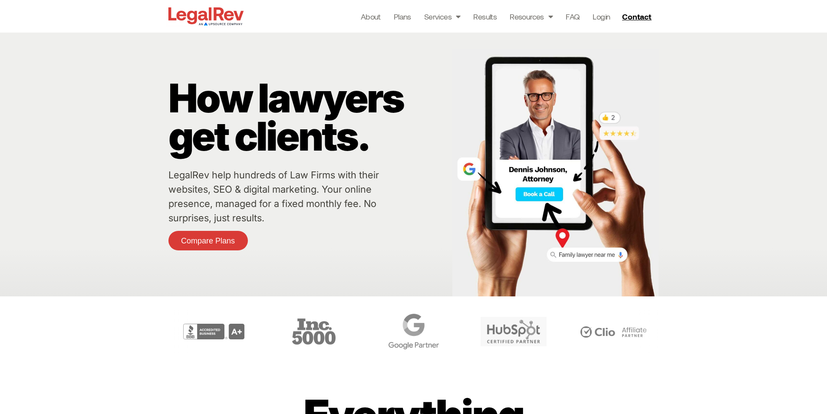 The image size is (827, 414). I want to click on span: Compare Plans, so click(208, 241).